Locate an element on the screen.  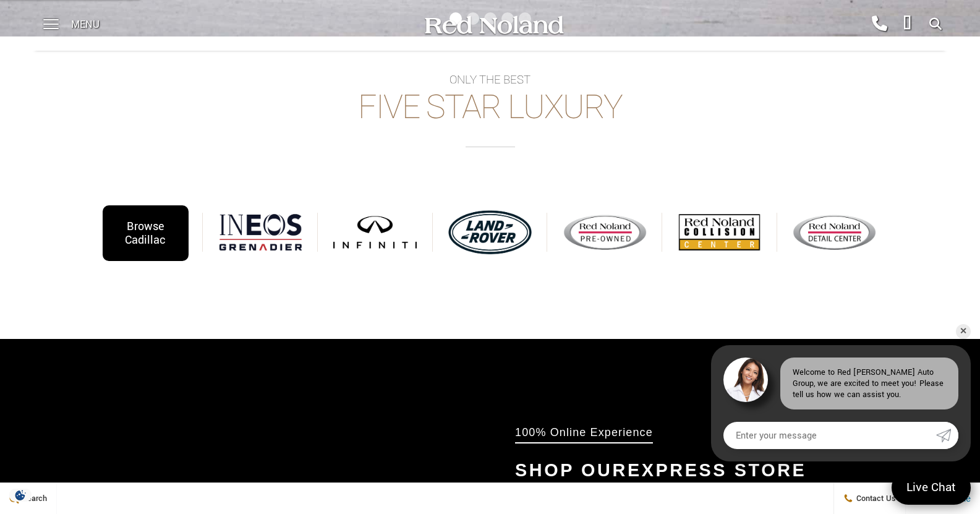
img: Red Noland Auto Group is located at coordinates (493, 25).